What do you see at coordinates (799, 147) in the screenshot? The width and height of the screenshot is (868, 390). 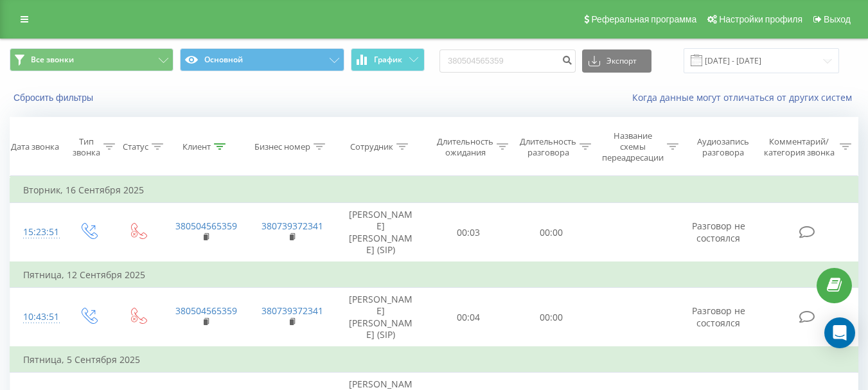 I see `div: Комментарий/категория звонка` at bounding box center [799, 147].